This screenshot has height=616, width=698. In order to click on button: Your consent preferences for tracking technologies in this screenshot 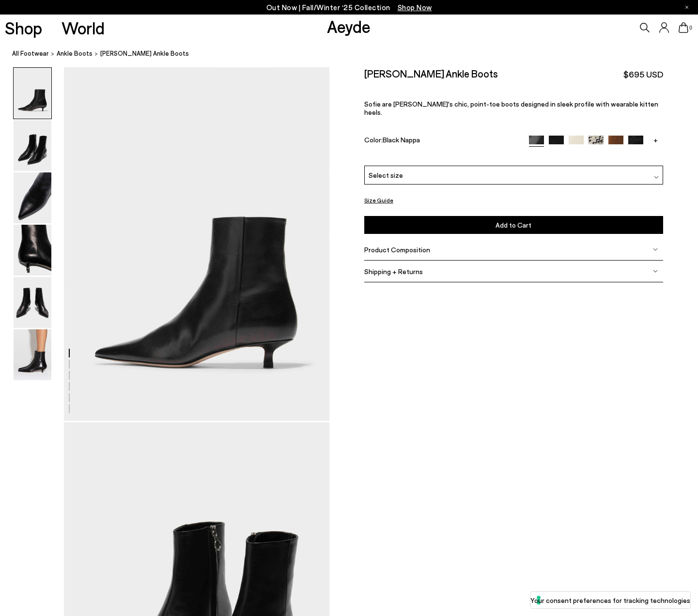, I will do `click(610, 601)`.